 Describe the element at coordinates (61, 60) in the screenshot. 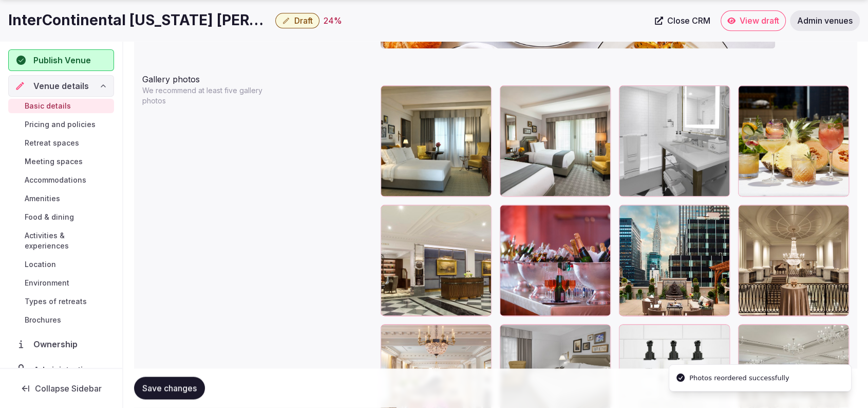

I see `div: Publish Venue` at that location.